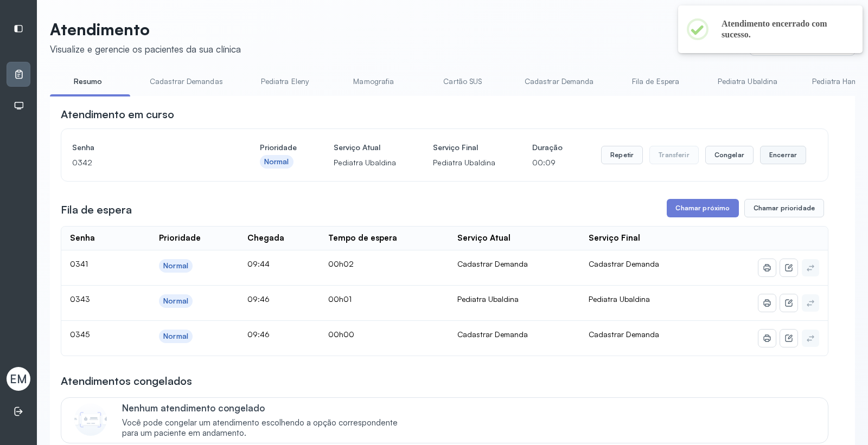 The height and width of the screenshot is (445, 868). Describe the element at coordinates (145, 29) in the screenshot. I see `p: Atendimento` at that location.